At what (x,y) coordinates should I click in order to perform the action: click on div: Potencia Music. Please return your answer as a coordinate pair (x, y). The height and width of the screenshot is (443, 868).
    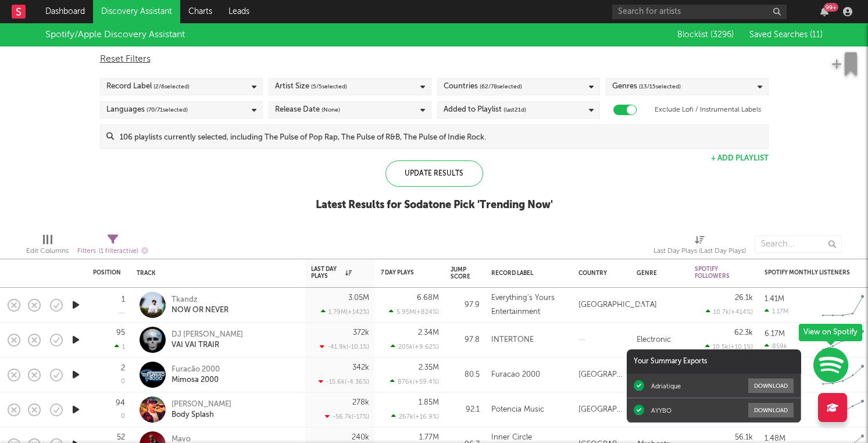
    Looking at the image, I should click on (517, 409).